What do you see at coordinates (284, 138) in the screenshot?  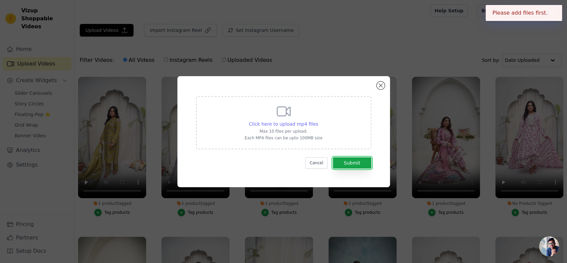 I see `p: Each MP4 files can be upto 100MB size` at bounding box center [284, 138].